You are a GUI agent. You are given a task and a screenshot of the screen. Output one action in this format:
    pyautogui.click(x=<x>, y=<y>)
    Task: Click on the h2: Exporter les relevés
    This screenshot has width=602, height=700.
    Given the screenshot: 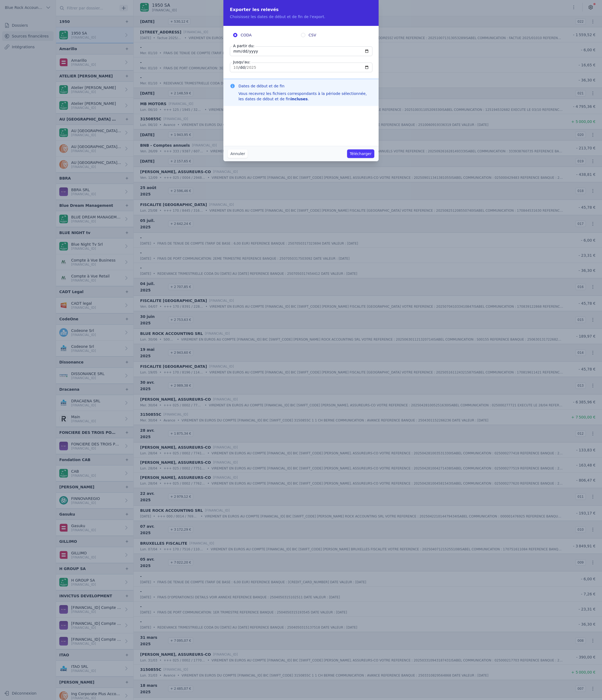 What is the action you would take?
    pyautogui.click(x=301, y=10)
    